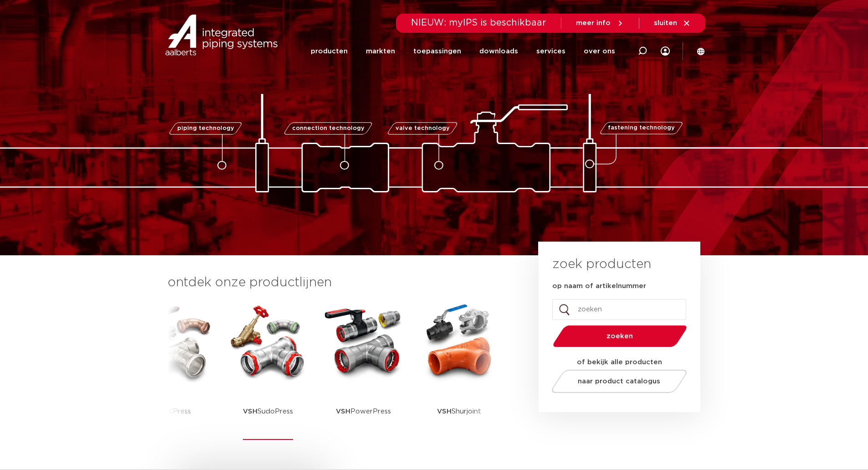 This screenshot has width=868, height=470. I want to click on div: my IPS, so click(665, 51).